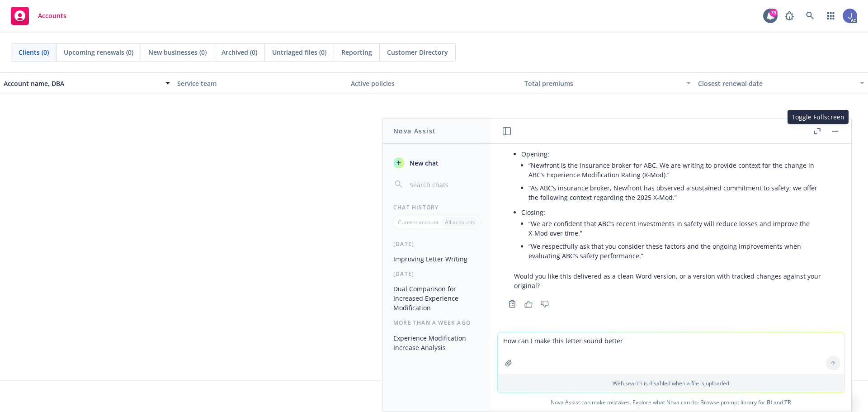  I want to click on a: Switch app, so click(831, 16).